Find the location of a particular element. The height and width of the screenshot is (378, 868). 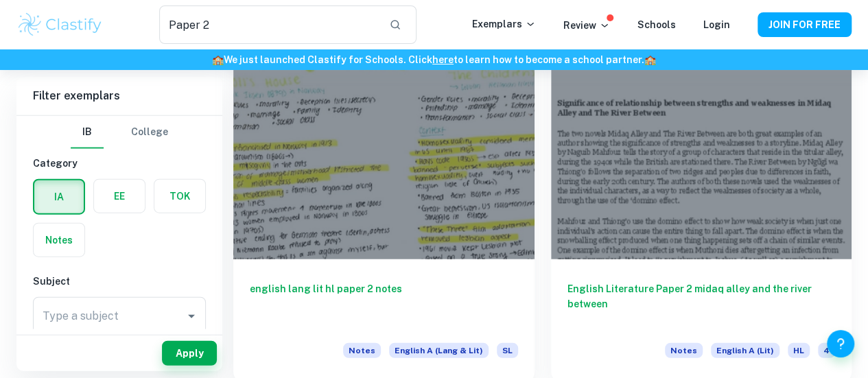

span: HL is located at coordinates (799, 350).